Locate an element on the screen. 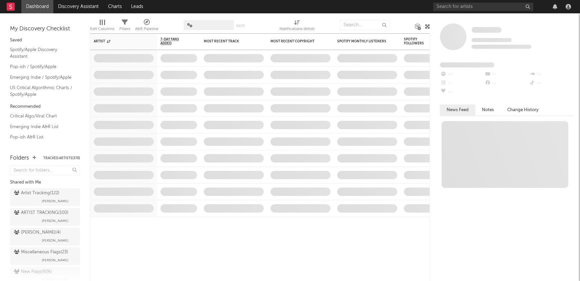  button: Save is located at coordinates (241, 26).